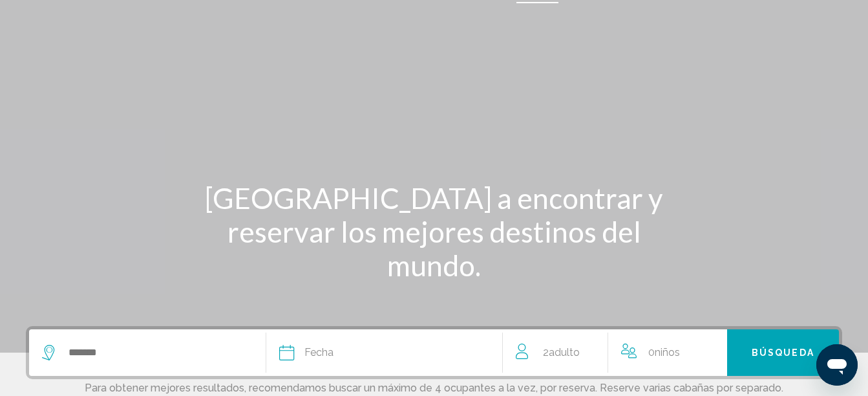  I want to click on button: Fecha, so click(391, 353).